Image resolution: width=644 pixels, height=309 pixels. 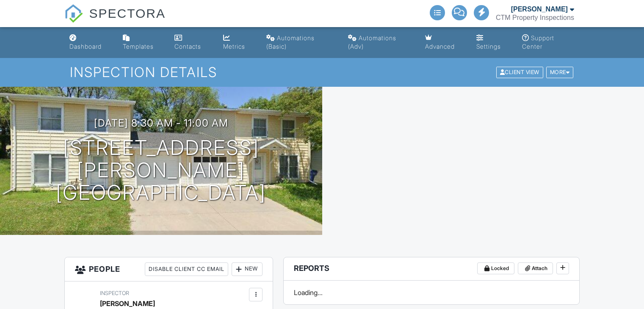 What do you see at coordinates (86, 46) in the screenshot?
I see `div: Dashboard` at bounding box center [86, 46].